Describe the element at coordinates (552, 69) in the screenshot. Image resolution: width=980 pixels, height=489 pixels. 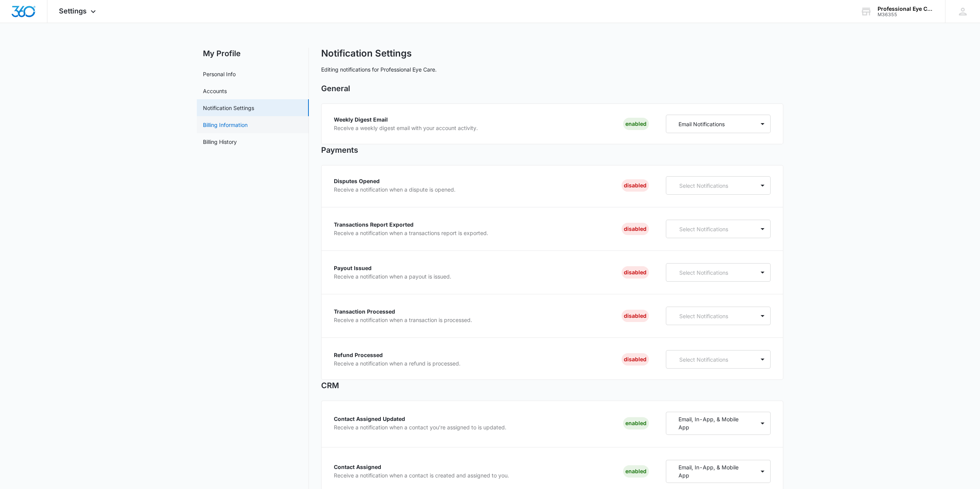
I see `p: Editing notifications for Professional Eye Care.` at that location.